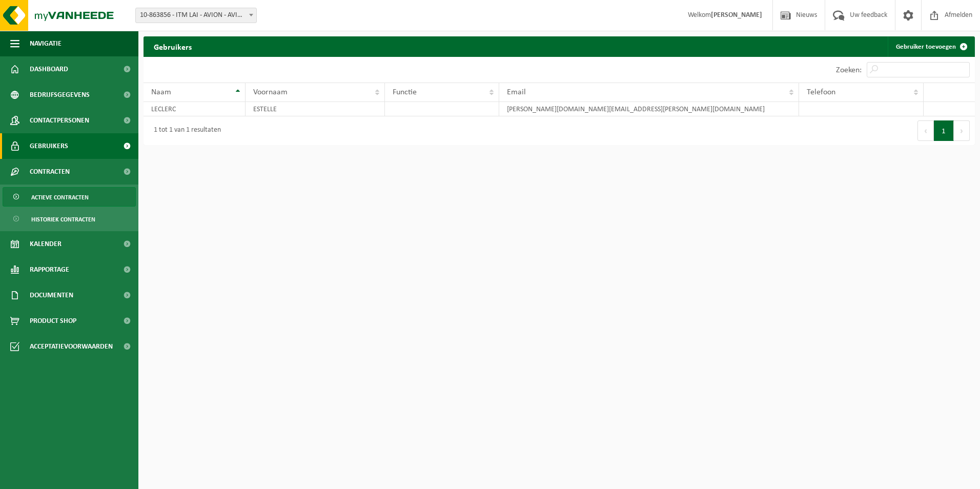 Image resolution: width=980 pixels, height=489 pixels. I want to click on label: Zoeken:, so click(848, 70).